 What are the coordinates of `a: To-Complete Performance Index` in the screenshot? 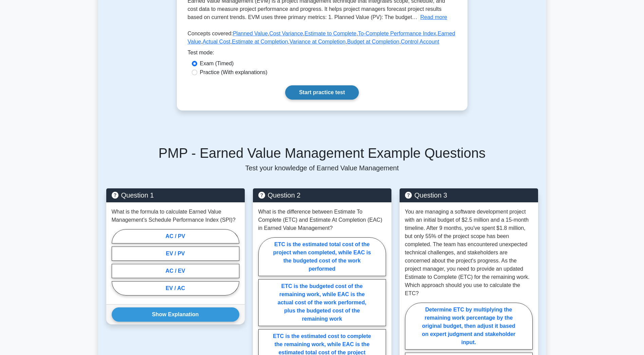 It's located at (397, 33).